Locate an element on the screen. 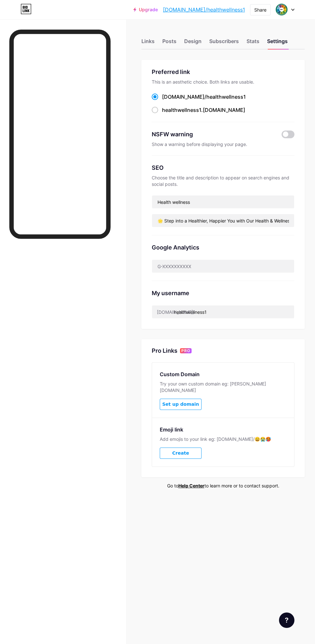 The height and width of the screenshot is (644, 315). div: Settings is located at coordinates (277, 43).